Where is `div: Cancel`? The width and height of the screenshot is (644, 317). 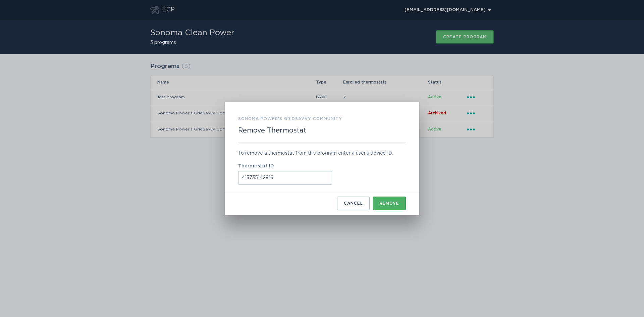 div: Cancel is located at coordinates (353, 204).